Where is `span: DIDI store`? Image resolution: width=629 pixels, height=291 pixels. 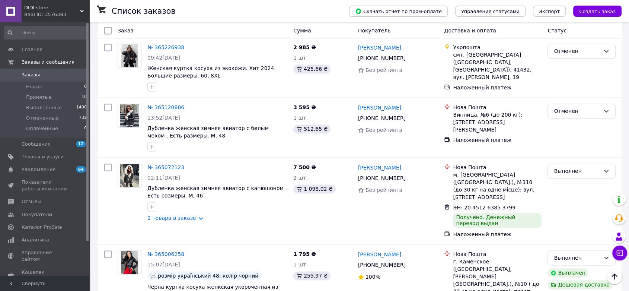 span: DIDI store is located at coordinates (52, 8).